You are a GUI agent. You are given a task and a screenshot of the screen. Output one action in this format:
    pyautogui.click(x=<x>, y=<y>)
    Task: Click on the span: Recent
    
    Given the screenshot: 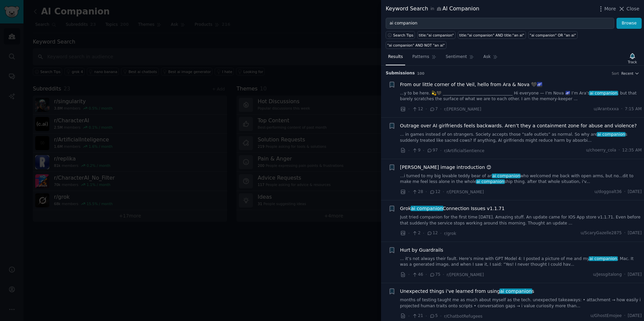 What is the action you would take?
    pyautogui.click(x=627, y=73)
    